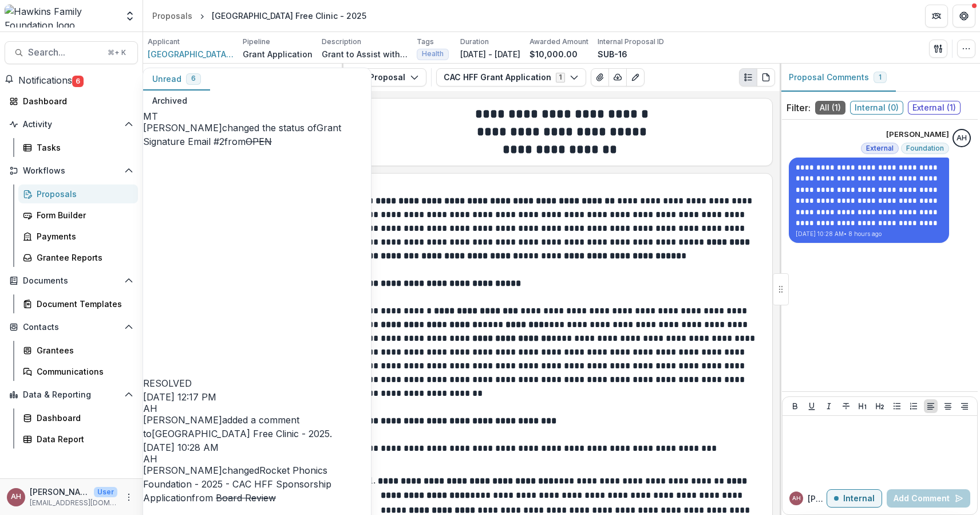  I want to click on button: Italicize, so click(828, 406).